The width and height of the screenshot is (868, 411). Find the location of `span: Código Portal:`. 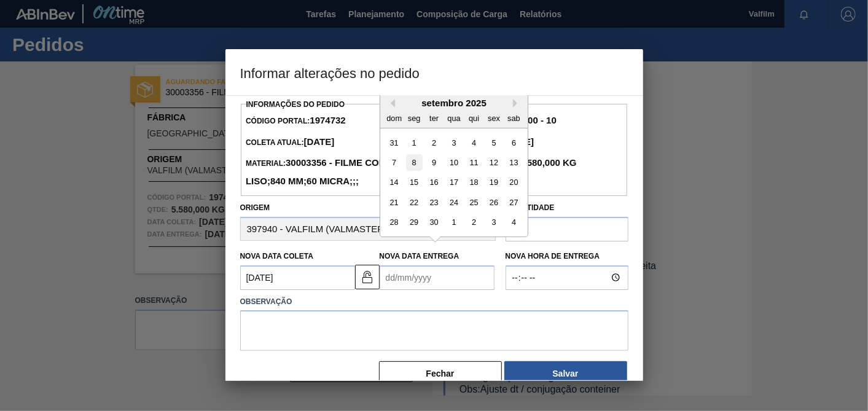

span: Código Portal: is located at coordinates (296, 121).